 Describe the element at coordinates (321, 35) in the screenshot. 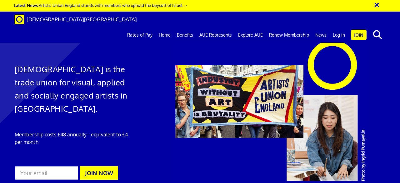

I see `a: News` at that location.